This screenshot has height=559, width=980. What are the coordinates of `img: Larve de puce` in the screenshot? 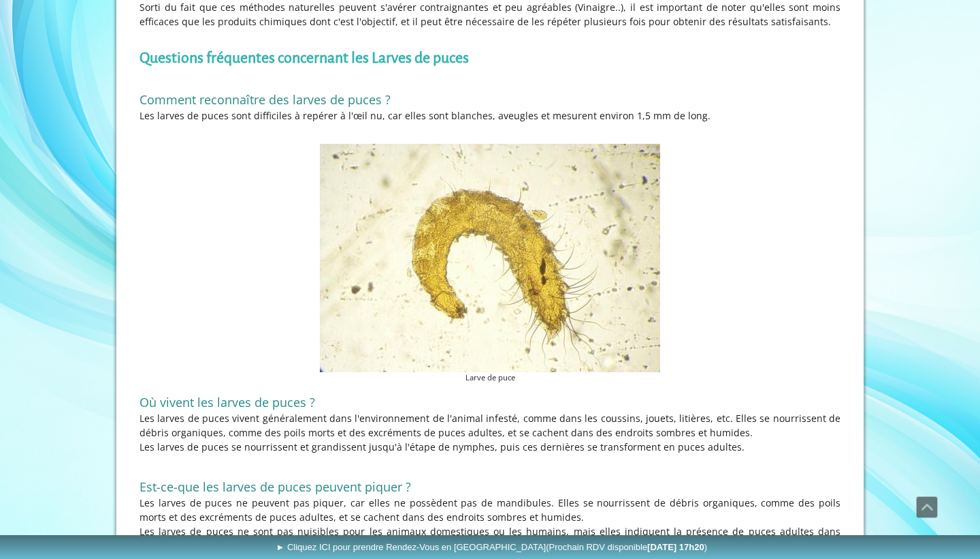 It's located at (490, 257).